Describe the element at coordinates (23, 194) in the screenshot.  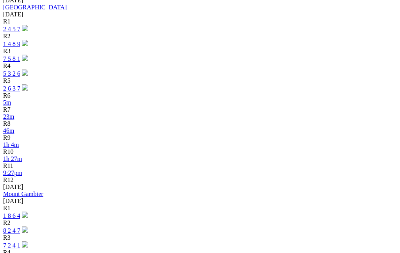
I see `a: Mount Gambier` at that location.